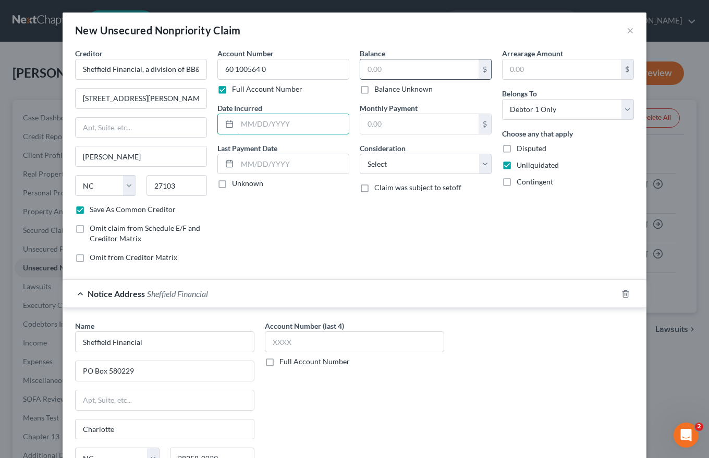 Image resolution: width=709 pixels, height=458 pixels. I want to click on input: XXXX, so click(355, 342).